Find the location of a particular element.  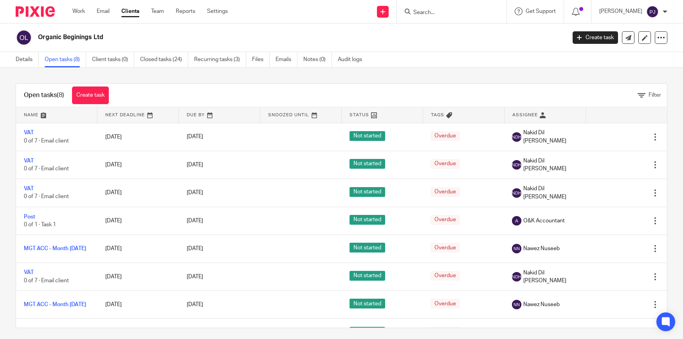

a: Post is located at coordinates (29, 217).